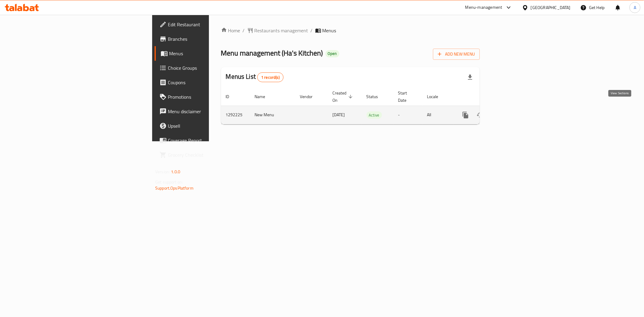 This screenshot has width=644, height=317. I want to click on a: Branches, so click(207, 39).